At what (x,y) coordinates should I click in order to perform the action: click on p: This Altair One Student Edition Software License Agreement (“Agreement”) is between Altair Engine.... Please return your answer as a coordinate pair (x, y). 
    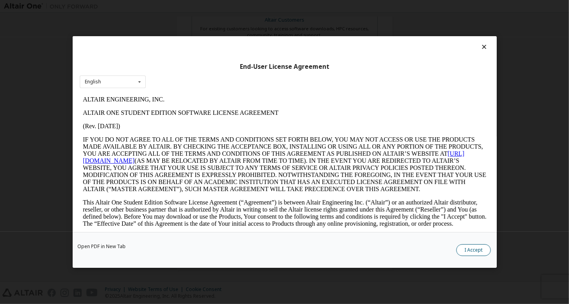
    Looking at the image, I should click on (205, 120).